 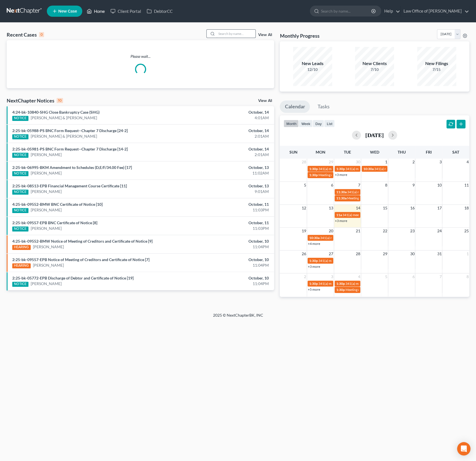 What do you see at coordinates (57, 204) in the screenshot?
I see `a: 4:25-bk-09552-BMW BNC Certificate of Notice [10]` at bounding box center [57, 204].